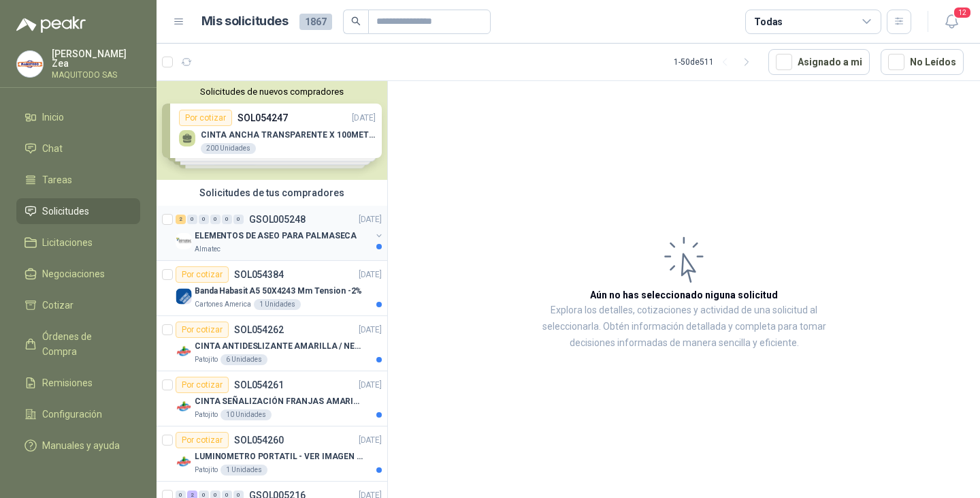 This screenshot has height=498, width=980. I want to click on span: Cotizar, so click(58, 305).